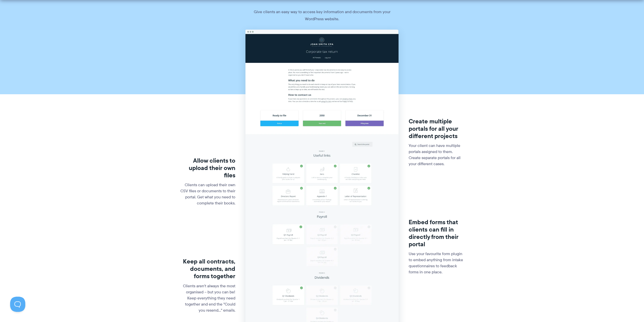 Image resolution: width=644 pixels, height=322 pixels. What do you see at coordinates (436, 155) in the screenshot?
I see `p: Your client can have multiple portals assigned to them. Create separate portals for all your diff...` at bounding box center [436, 155].